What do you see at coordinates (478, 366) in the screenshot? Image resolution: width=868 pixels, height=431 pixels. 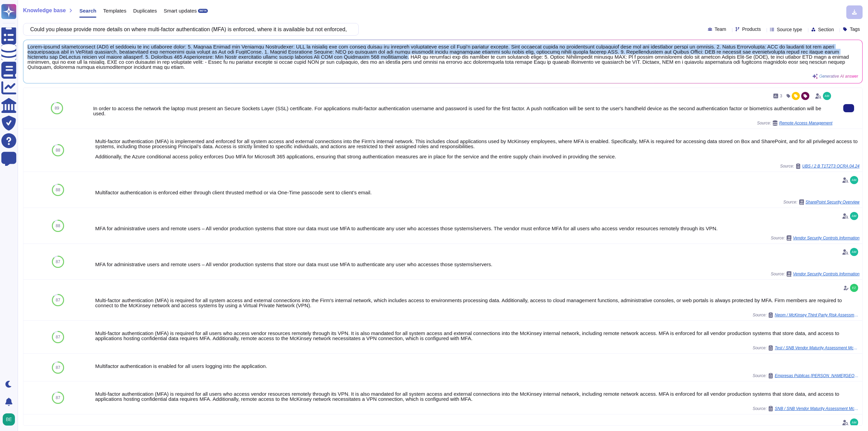 I see `div: Multifactor authentication is enabled for all users logging into the application.` at bounding box center [478, 366].